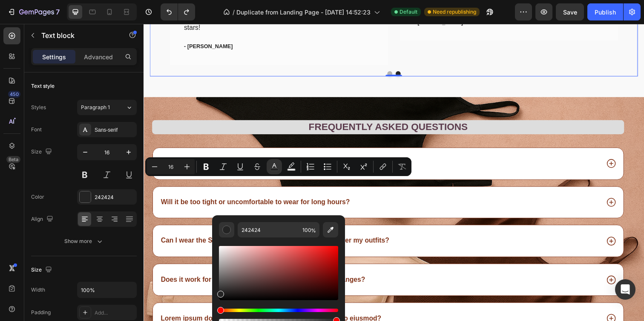  I want to click on button: Show more, so click(84, 241).